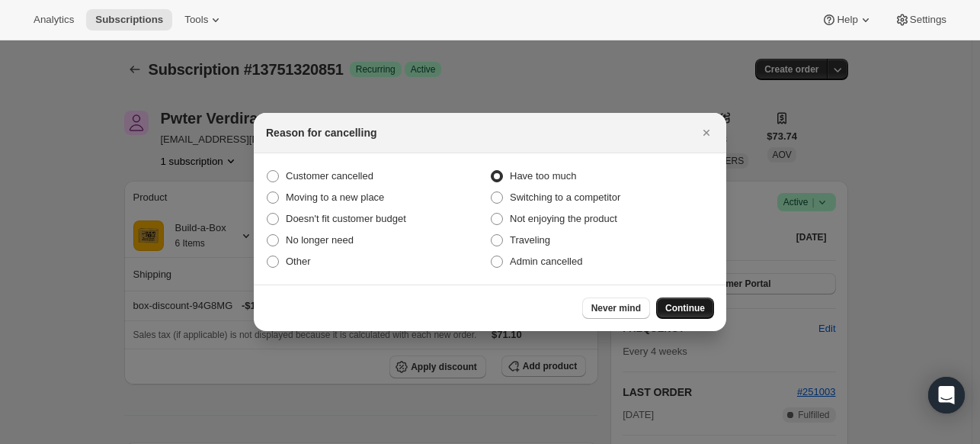  I want to click on button: Analytics, so click(53, 20).